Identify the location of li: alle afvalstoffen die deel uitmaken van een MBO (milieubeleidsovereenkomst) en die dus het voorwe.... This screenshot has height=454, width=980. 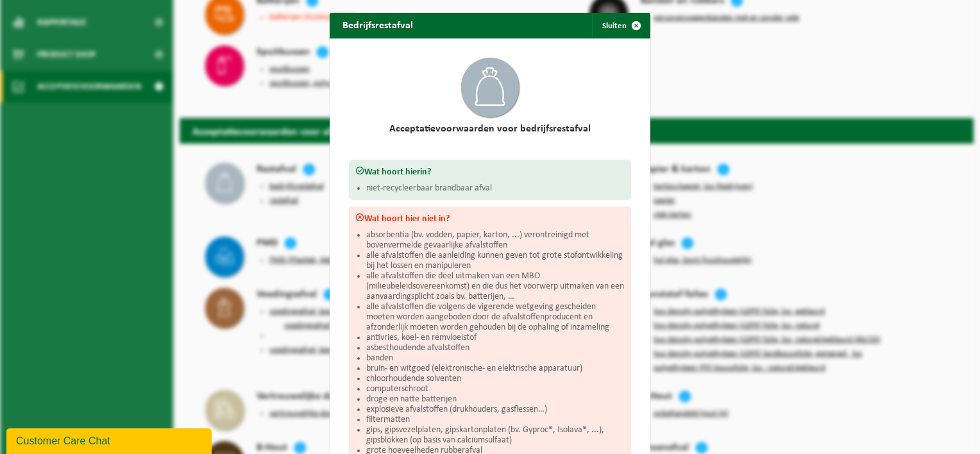
(495, 286).